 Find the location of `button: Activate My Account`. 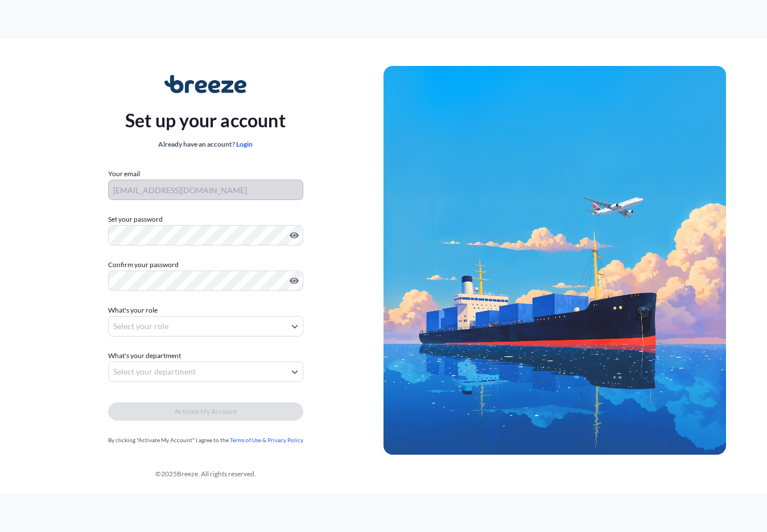

button: Activate My Account is located at coordinates (206, 412).